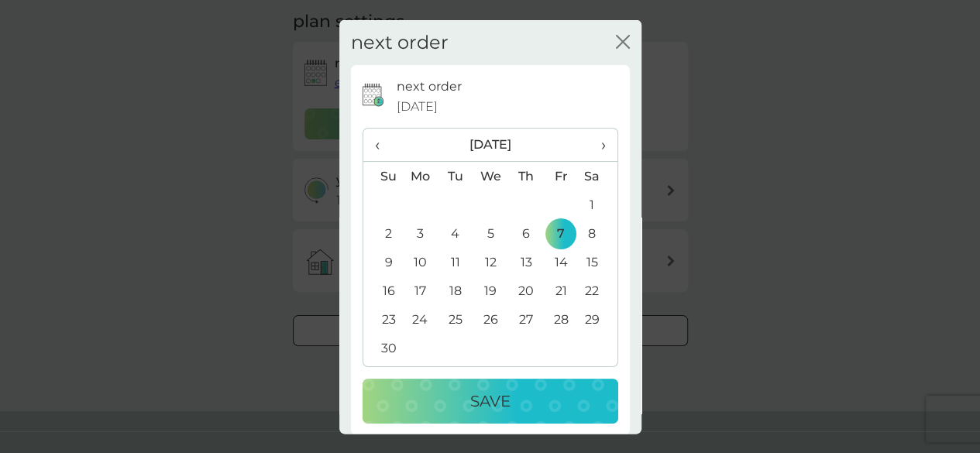 The image size is (980, 453). I want to click on td: 19, so click(490, 290).